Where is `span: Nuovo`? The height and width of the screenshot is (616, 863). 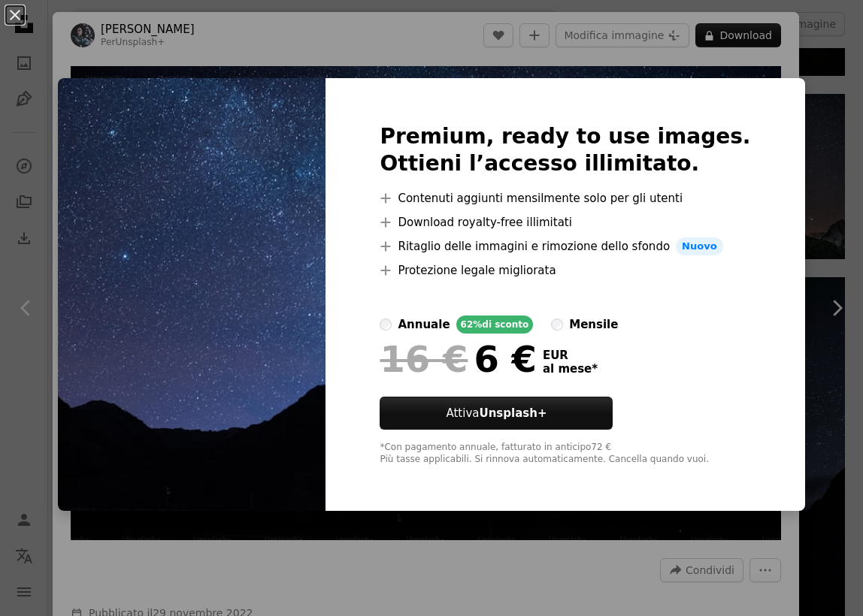 span: Nuovo is located at coordinates (699, 247).